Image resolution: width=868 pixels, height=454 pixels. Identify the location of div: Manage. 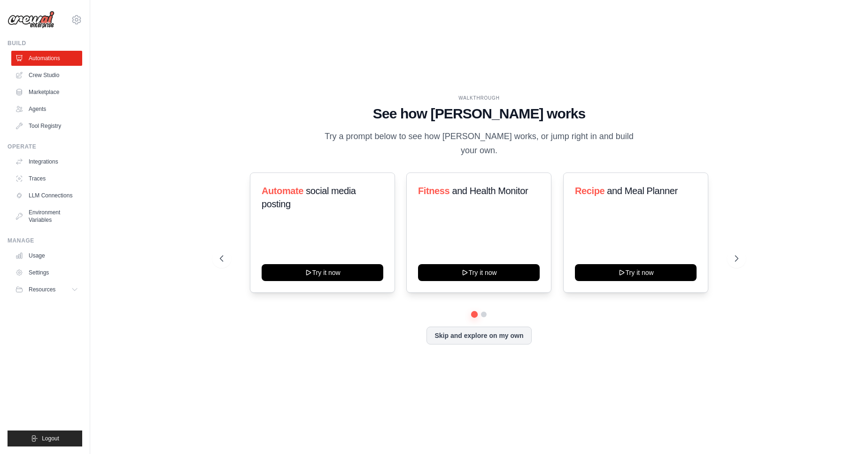
(45, 241).